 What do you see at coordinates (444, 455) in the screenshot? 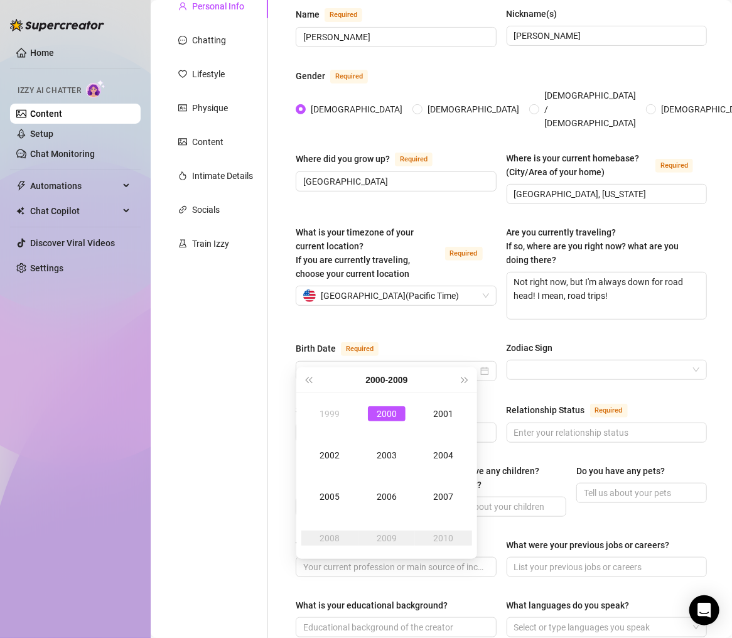
I see `div: 2004` at bounding box center [444, 455].